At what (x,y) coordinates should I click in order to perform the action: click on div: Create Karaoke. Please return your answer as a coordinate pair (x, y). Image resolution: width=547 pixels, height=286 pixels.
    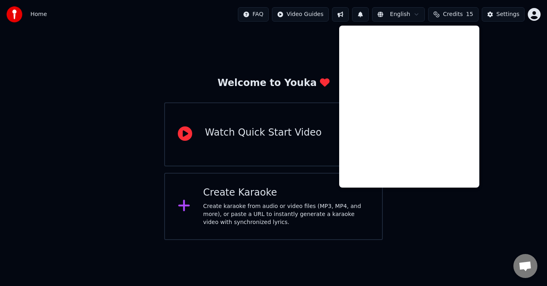
    Looking at the image, I should click on (286, 193).